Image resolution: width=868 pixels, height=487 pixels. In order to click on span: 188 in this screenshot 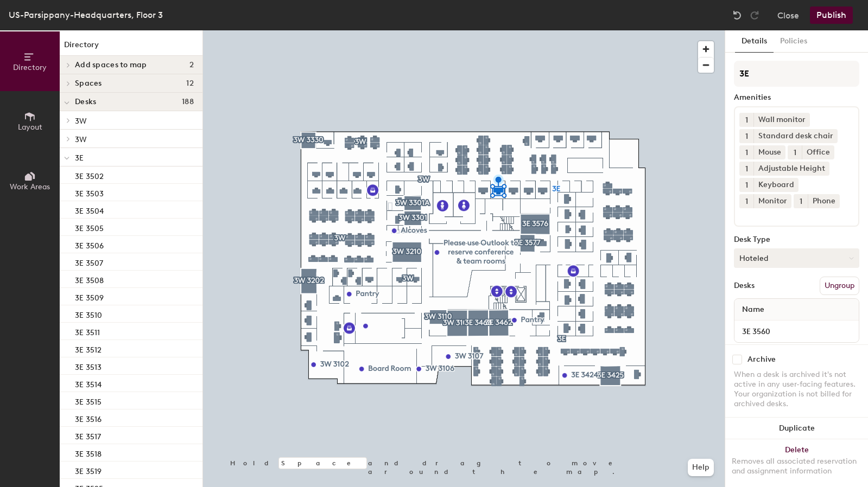, I will do `click(188, 102)`.